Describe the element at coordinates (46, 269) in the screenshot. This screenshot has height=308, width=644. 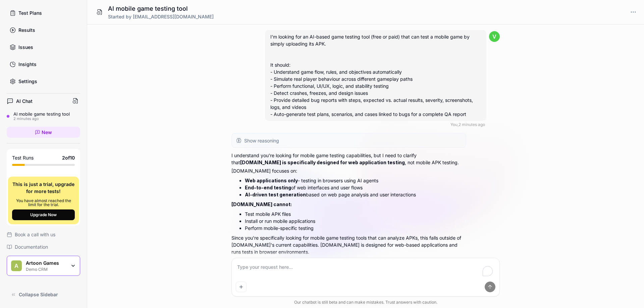
I see `div: Demo CRM` at that location.